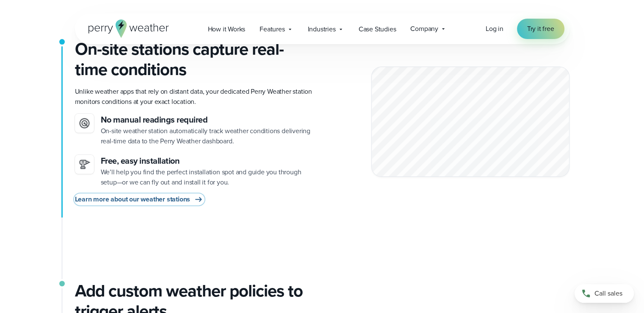  I want to click on span: Industries, so click(322, 30).